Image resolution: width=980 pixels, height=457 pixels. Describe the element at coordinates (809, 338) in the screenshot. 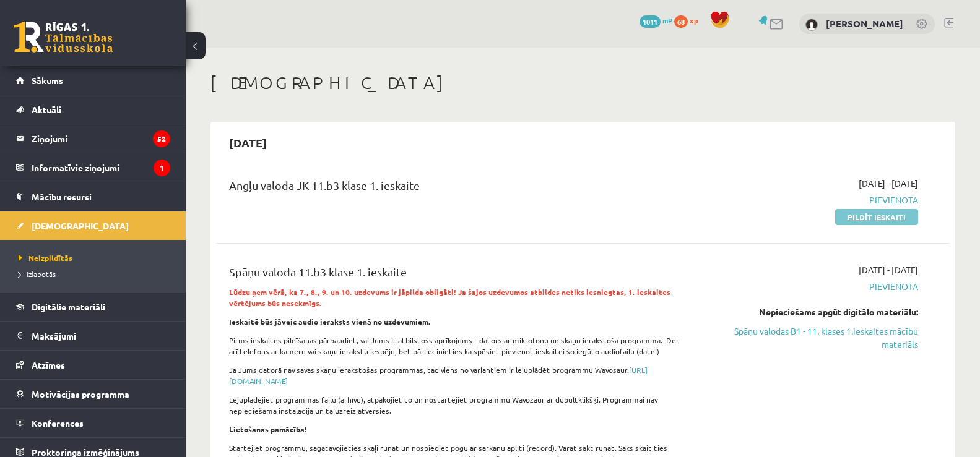

I see `a: Spāņu valodas B1 - 11. klases 1.ieskaites mācību materiāls` at that location.